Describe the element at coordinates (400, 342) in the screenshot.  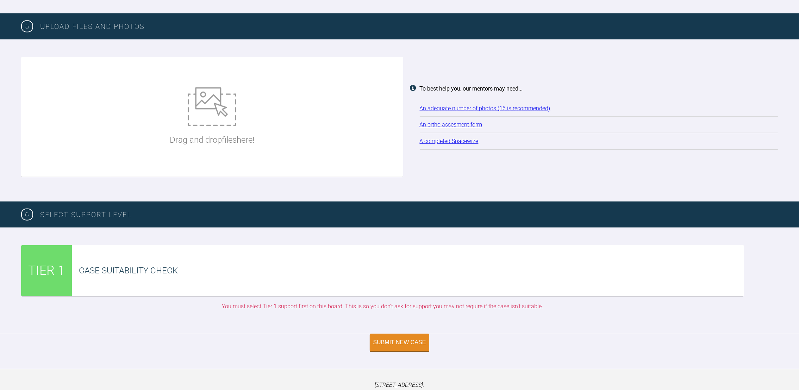
I see `div: Submit New Case` at that location.